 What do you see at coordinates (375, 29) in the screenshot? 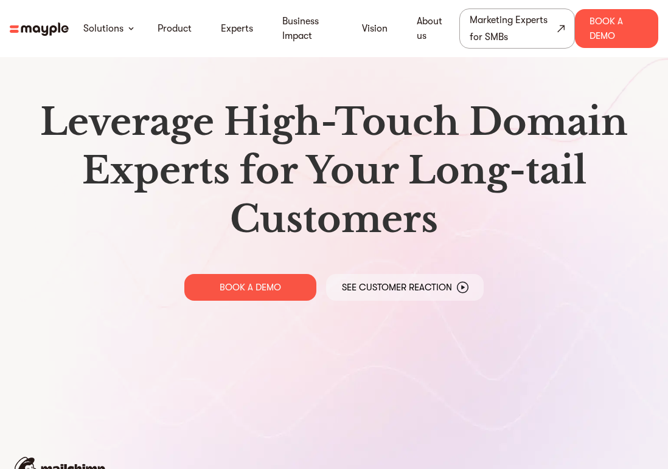
I see `a: Vision` at bounding box center [375, 29].